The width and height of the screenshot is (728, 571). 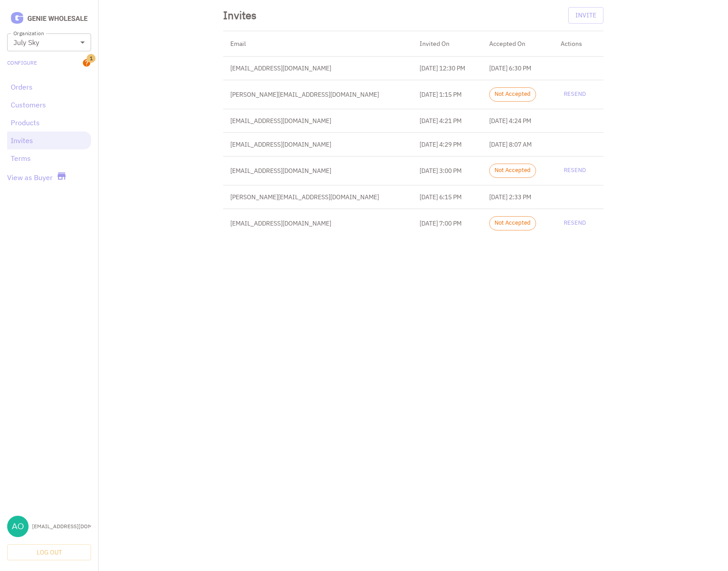 I want to click on th: Invited On, so click(x=447, y=43).